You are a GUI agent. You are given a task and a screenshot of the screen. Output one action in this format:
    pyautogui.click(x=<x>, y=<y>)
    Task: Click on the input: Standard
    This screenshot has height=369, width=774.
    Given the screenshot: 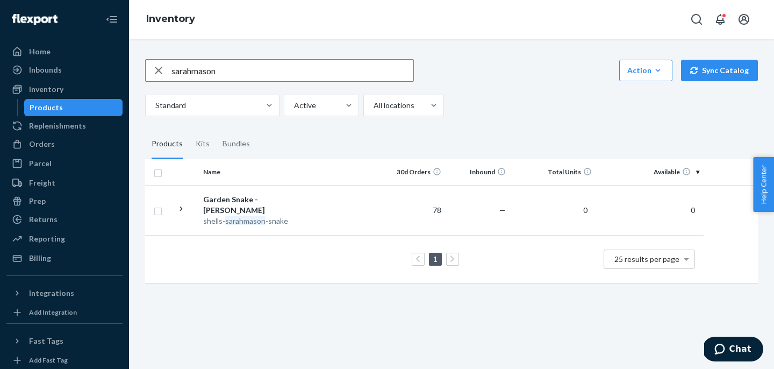 What is the action you would take?
    pyautogui.click(x=155, y=105)
    